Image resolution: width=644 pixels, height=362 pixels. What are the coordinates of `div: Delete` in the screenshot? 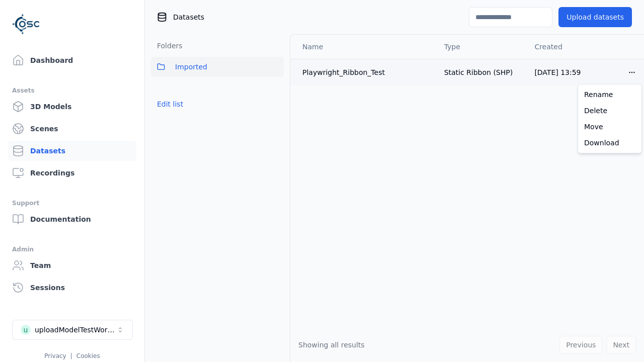 It's located at (610, 110).